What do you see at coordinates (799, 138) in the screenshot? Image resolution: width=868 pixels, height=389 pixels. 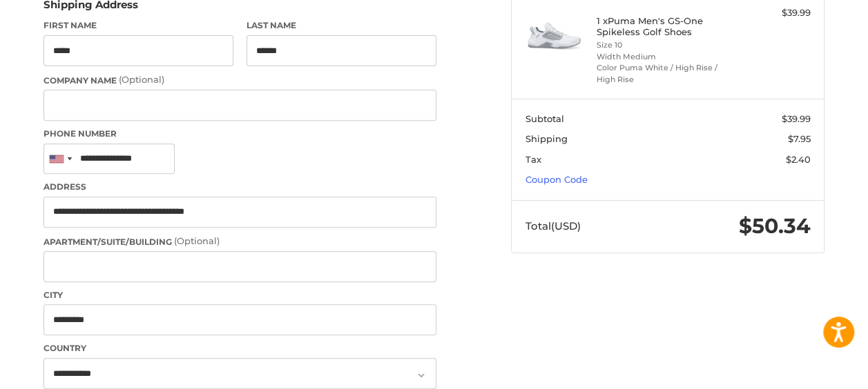 I see `span: $7.95` at bounding box center [799, 138].